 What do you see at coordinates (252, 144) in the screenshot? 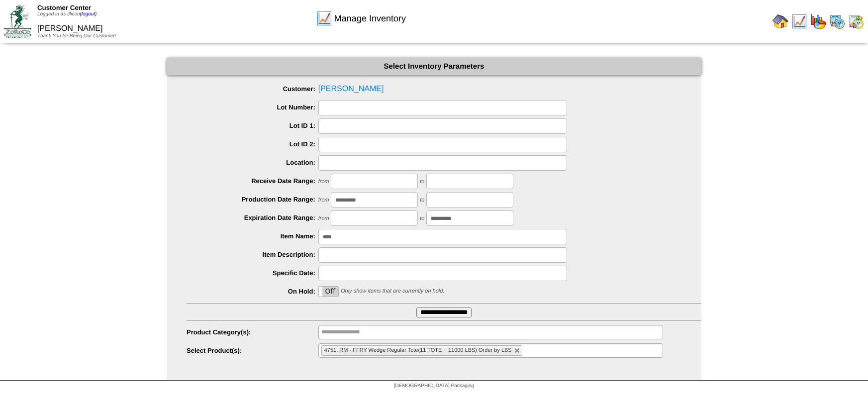
I see `label: Lot ID 2:` at bounding box center [252, 144].